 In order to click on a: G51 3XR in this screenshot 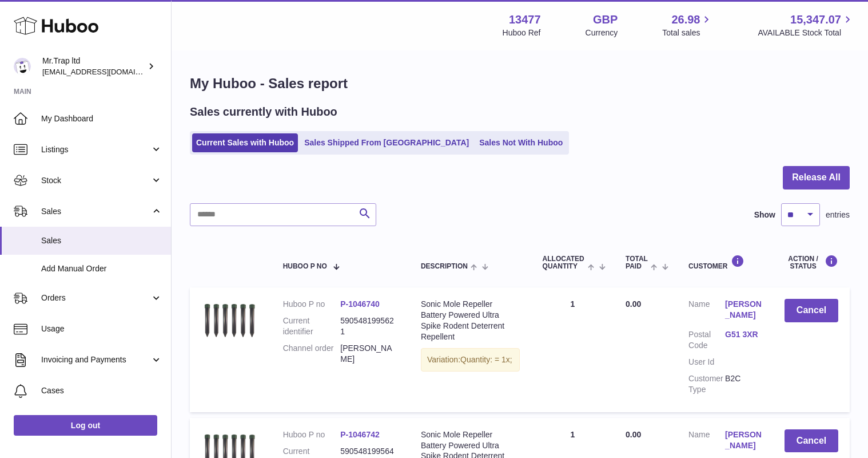, I will do `click(743, 334)`.